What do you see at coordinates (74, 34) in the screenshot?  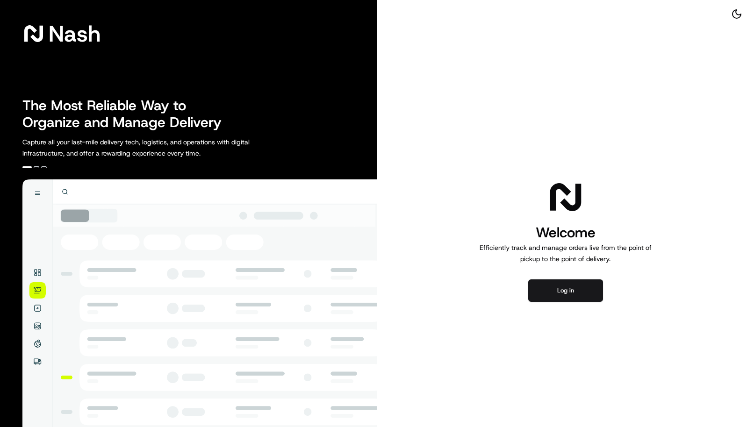 I see `span: Nash` at bounding box center [74, 34].